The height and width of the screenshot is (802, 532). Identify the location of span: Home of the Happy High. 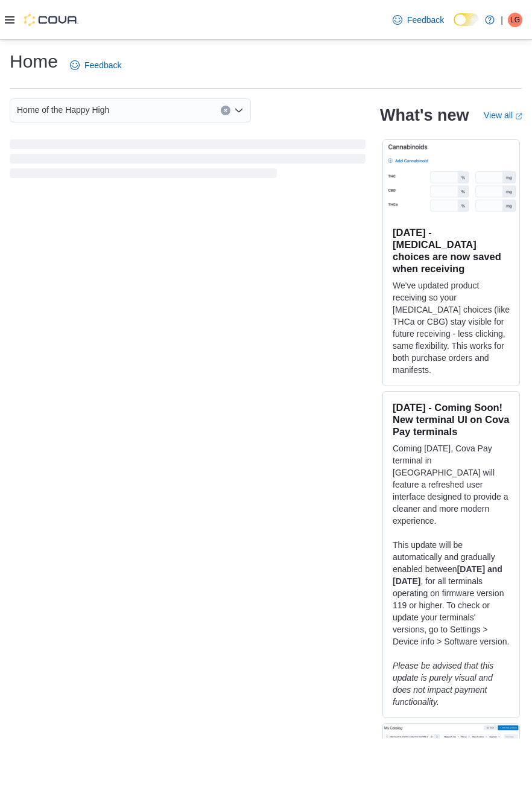
(63, 110).